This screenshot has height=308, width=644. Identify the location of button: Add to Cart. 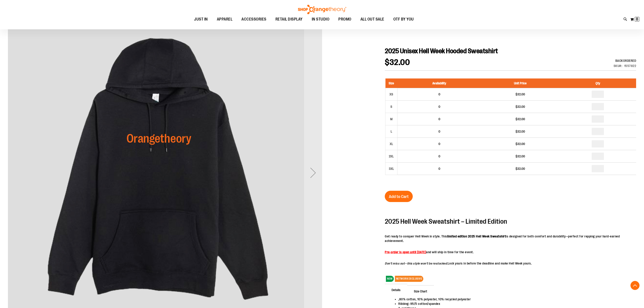
(398, 196).